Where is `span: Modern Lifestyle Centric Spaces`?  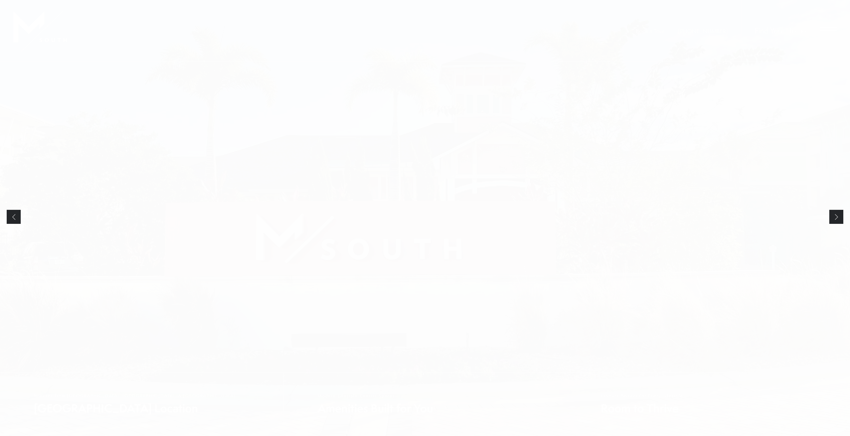 span: Modern Lifestyle Centric Spaces is located at coordinates (375, 395).